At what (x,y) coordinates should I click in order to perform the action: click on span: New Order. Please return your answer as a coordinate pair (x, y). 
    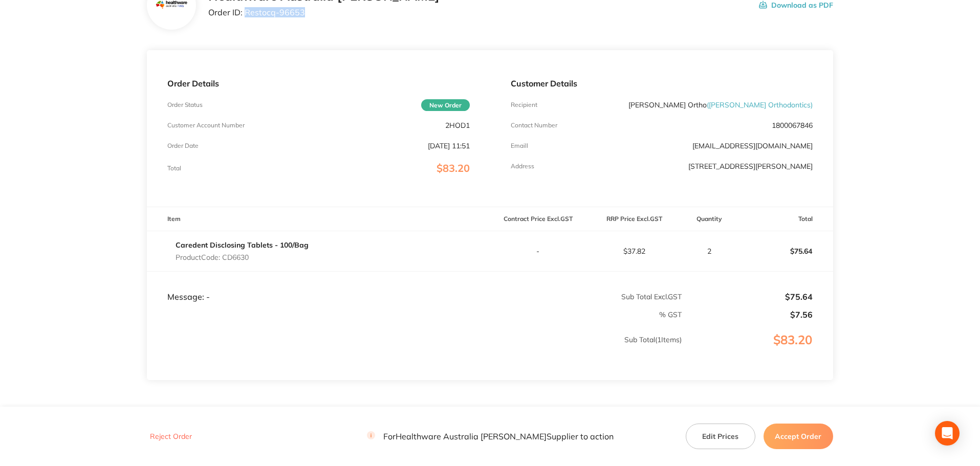
    Looking at the image, I should click on (445, 105).